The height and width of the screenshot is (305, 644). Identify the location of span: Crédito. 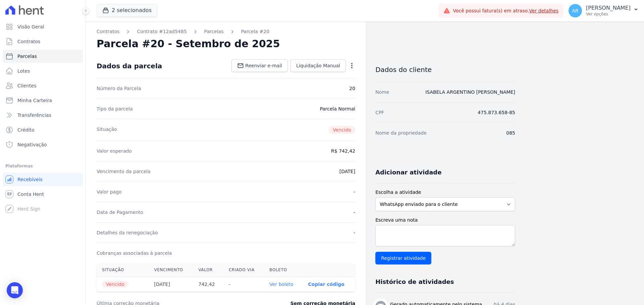
(26, 130).